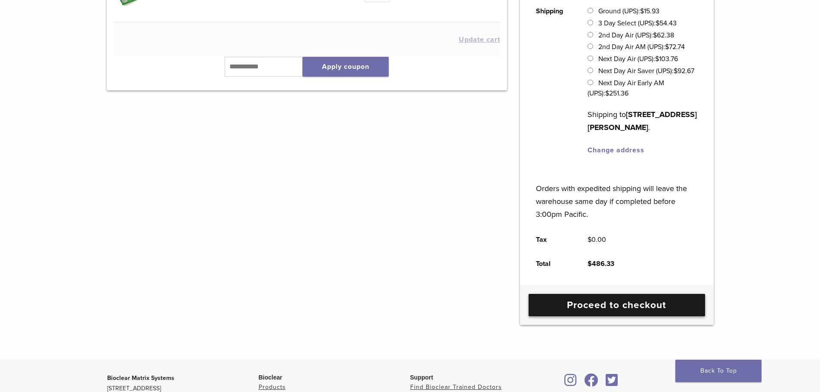 This screenshot has height=392, width=820. Describe the element at coordinates (552, 240) in the screenshot. I see `th: Tax` at that location.